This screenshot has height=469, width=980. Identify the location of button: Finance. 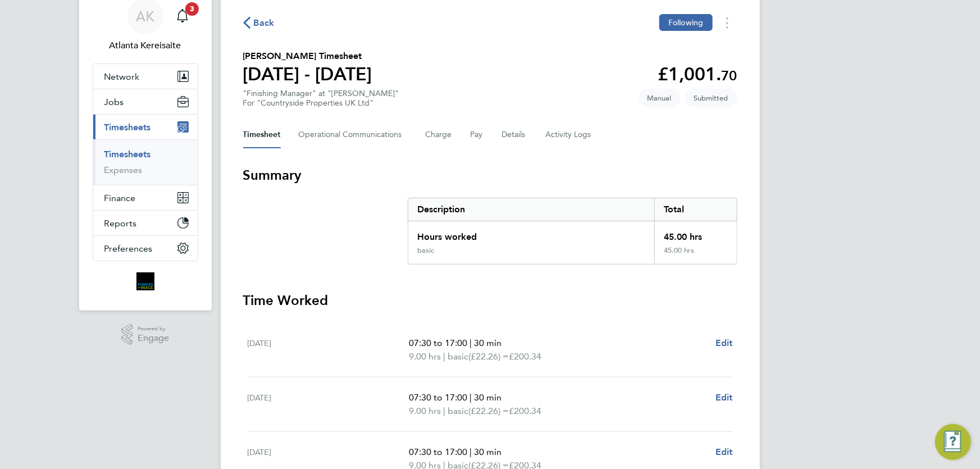
(145, 198).